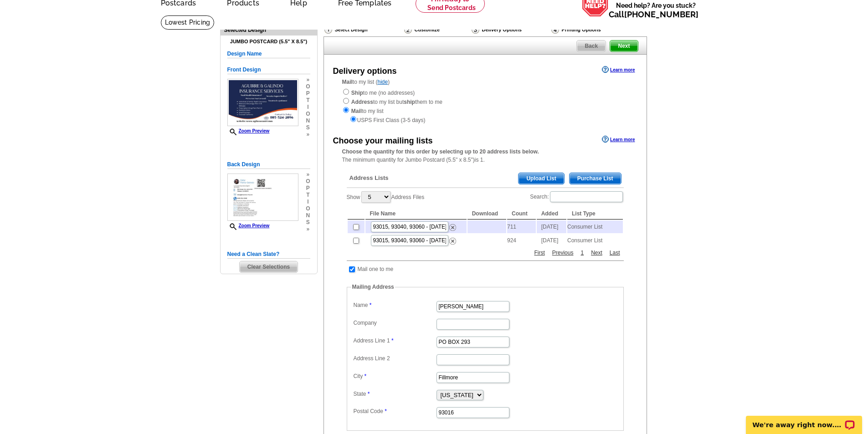 The width and height of the screenshot is (868, 434). I want to click on legend: Mailing Address, so click(373, 287).